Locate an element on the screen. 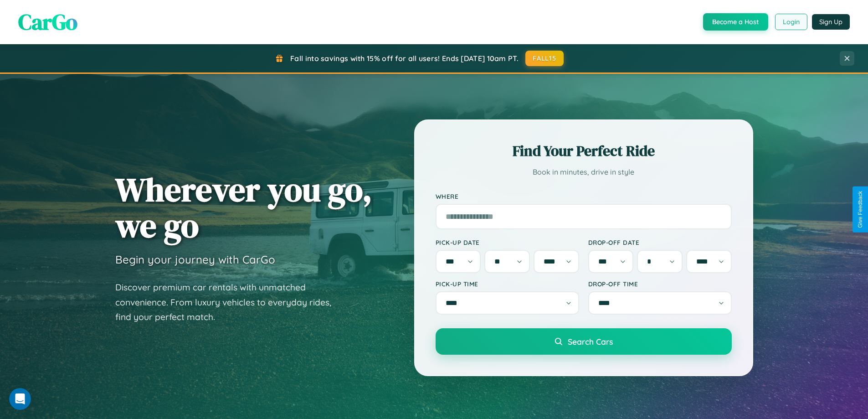 The width and height of the screenshot is (868, 419). button: Login is located at coordinates (791, 22).